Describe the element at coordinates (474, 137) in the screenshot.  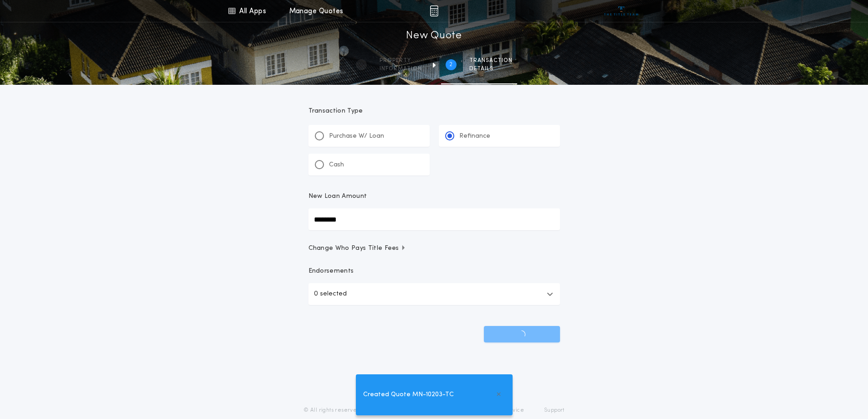
I see `p: Refinance` at that location.